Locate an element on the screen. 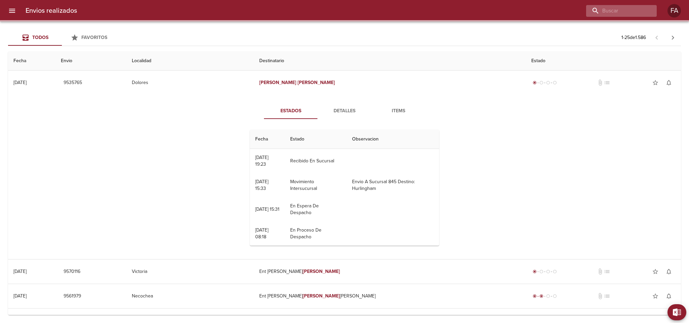 The width and height of the screenshot is (689, 323). button: menu is located at coordinates (12, 11).